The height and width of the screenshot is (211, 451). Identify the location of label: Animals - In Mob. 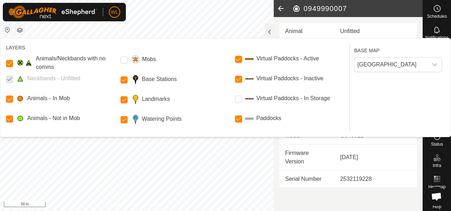
(49, 98).